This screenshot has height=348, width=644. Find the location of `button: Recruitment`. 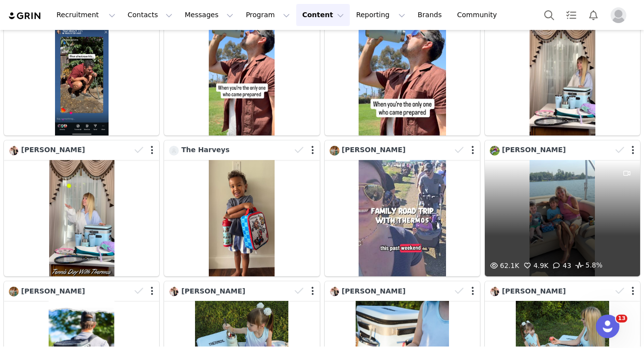

button: Recruitment is located at coordinates (86, 15).